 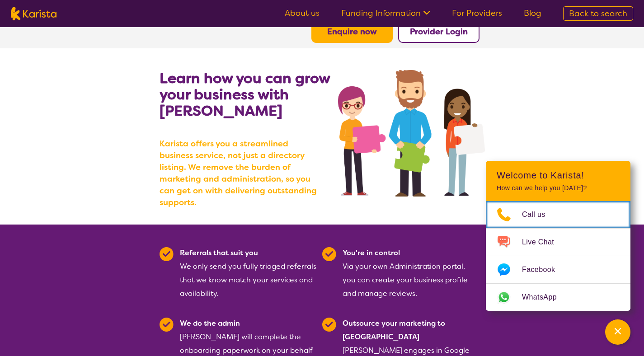 I want to click on span: Back to search, so click(x=598, y=14).